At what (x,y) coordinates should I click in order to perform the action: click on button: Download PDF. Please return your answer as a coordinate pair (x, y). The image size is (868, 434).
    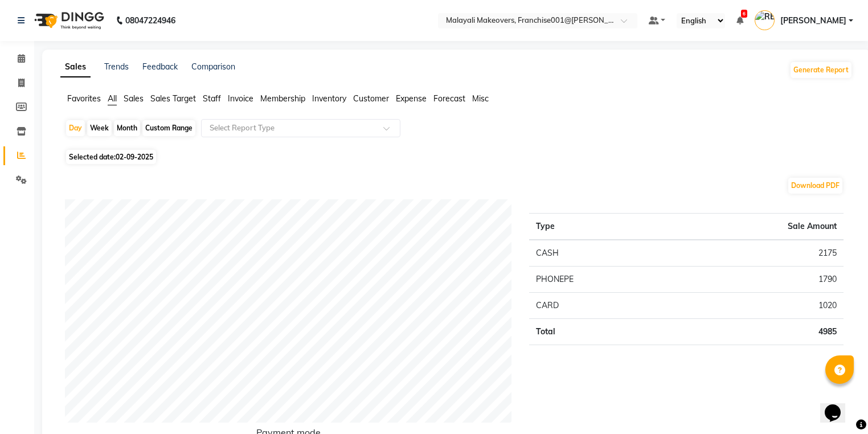
    Looking at the image, I should click on (815, 186).